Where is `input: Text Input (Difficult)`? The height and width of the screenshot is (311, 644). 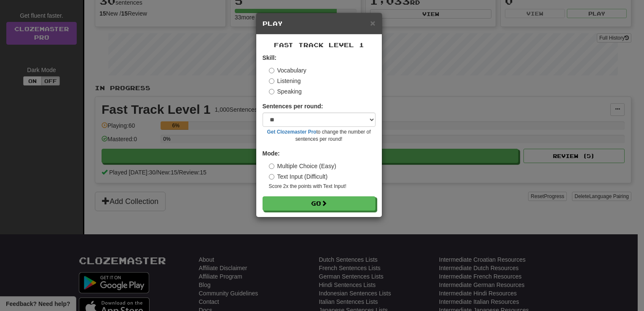 input: Text Input (Difficult) is located at coordinates (271, 177).